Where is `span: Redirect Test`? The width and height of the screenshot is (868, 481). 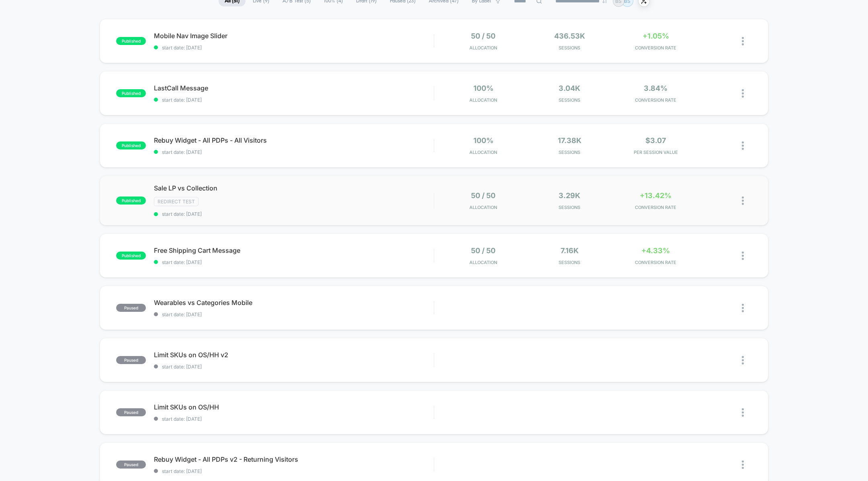
span: Redirect Test is located at coordinates (176, 201).